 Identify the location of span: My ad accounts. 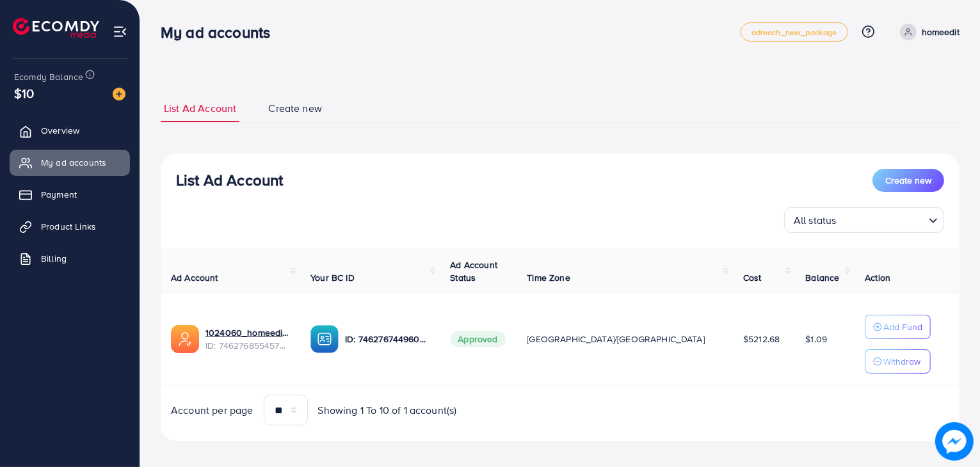
(74, 162).